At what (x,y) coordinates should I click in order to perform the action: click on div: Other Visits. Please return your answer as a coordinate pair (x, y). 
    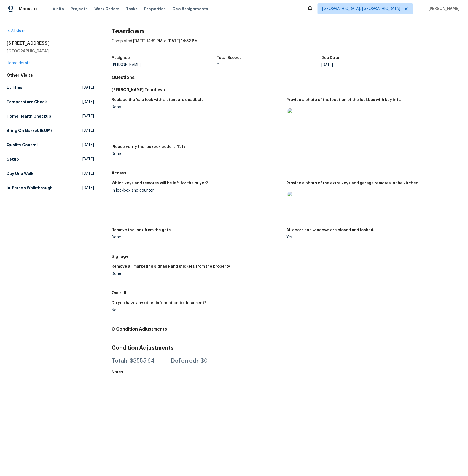
    Looking at the image, I should click on (50, 75).